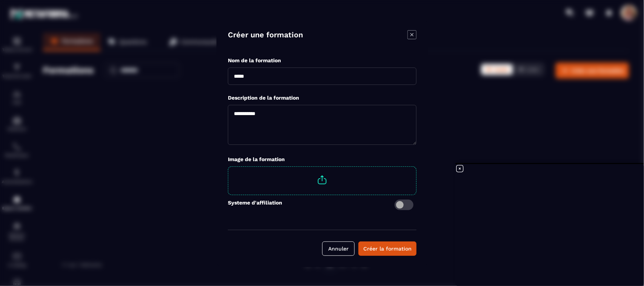 This screenshot has width=644, height=286. I want to click on div: Créer la formation, so click(387, 249).